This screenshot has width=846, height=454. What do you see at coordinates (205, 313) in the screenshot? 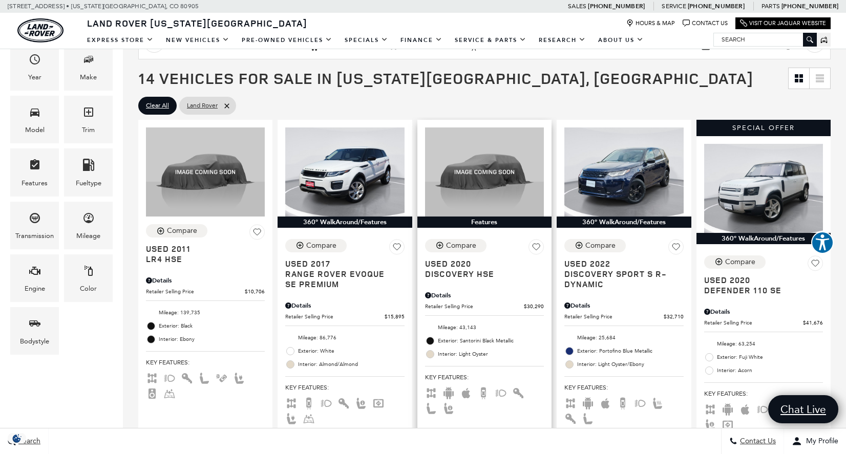
I see `li: Mileage: 139,735` at bounding box center [205, 313].